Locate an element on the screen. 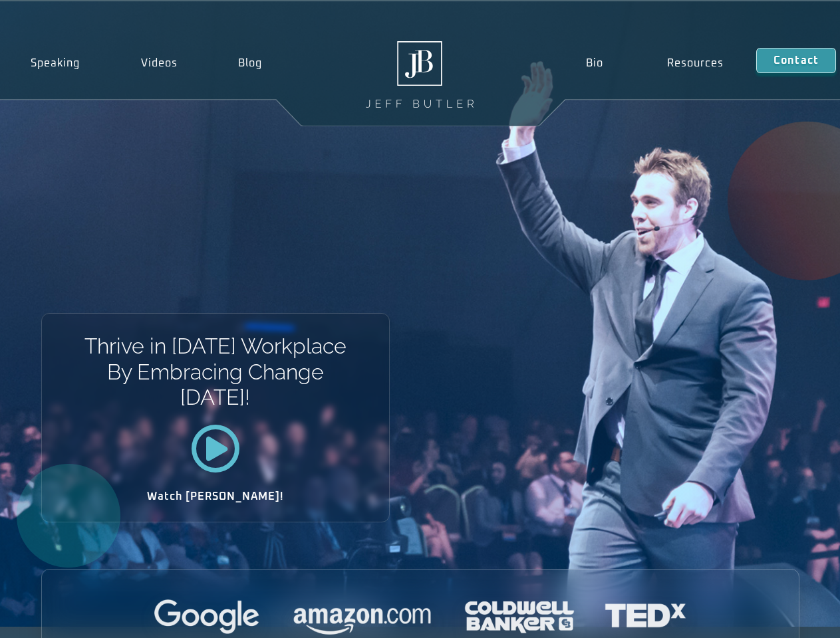 Image resolution: width=840 pixels, height=638 pixels. a: Bio is located at coordinates (594, 63).